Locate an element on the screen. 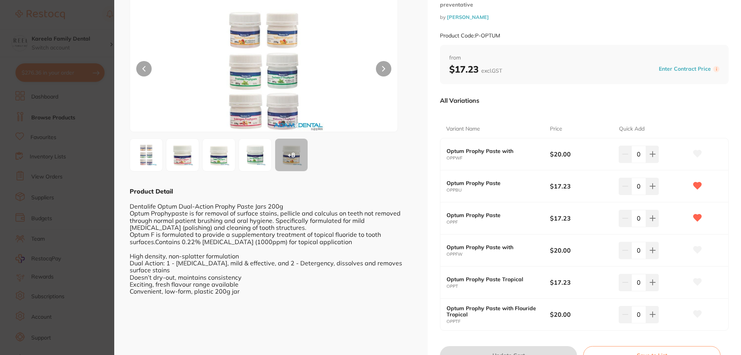 The image size is (741, 355). b: Optum Prophy Paste Tropical is located at coordinates (493, 279).